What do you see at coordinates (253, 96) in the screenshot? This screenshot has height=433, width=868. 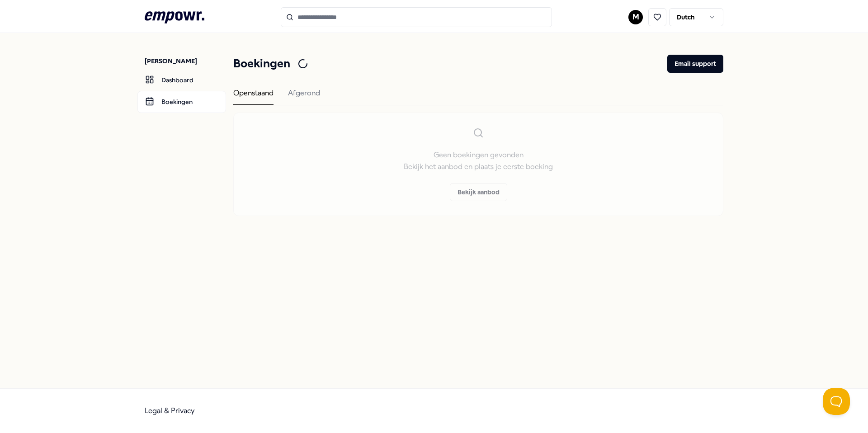 I see `div: Openstaand` at bounding box center [253, 96].